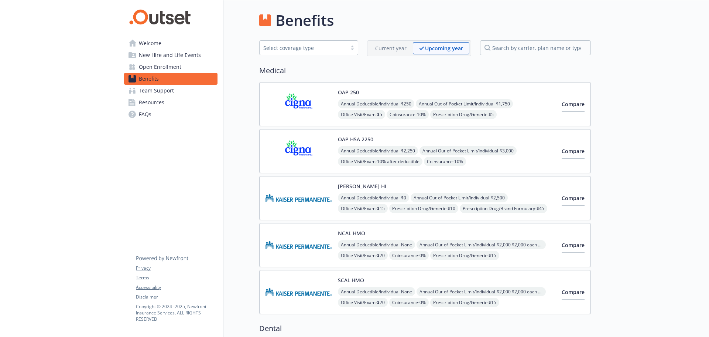  I want to click on div: Select coverage type, so click(303, 48).